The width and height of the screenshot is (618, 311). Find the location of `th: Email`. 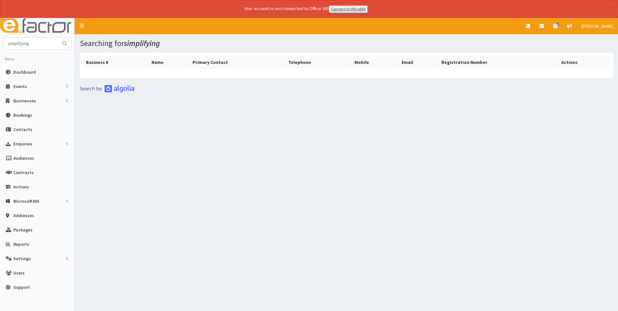

th: Email is located at coordinates (419, 62).